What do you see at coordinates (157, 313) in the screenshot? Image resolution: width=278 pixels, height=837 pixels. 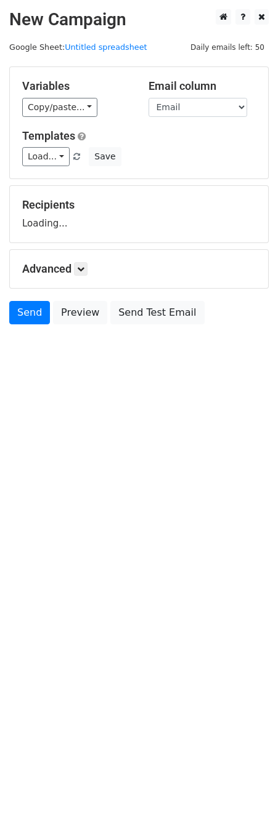 I see `a: Send Test Email` at bounding box center [157, 313].